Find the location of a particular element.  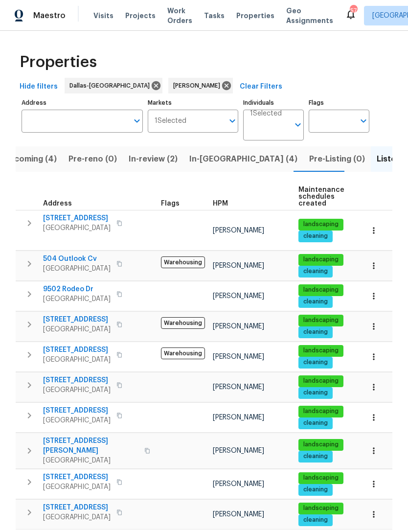

span: Tasks is located at coordinates (214, 16).